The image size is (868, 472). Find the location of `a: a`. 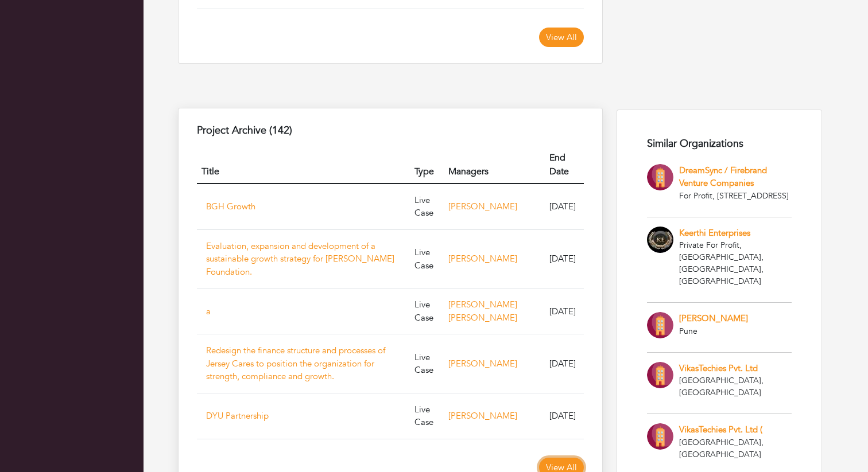

a: a is located at coordinates (209, 311).